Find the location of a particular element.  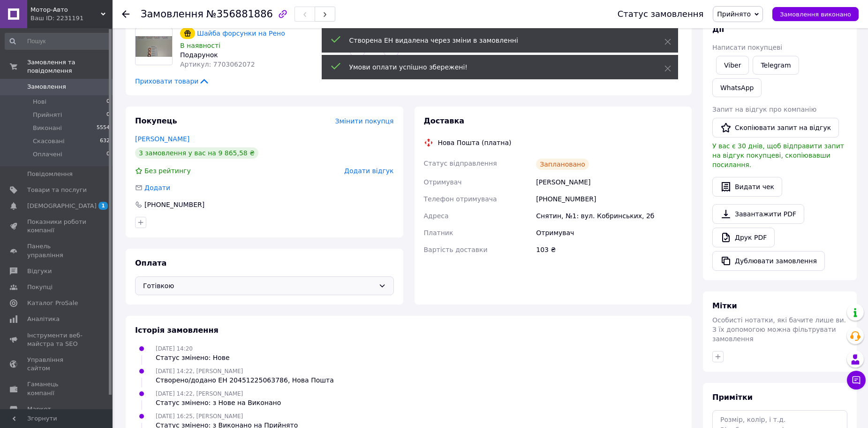

span: Додати is located at coordinates (157, 188).